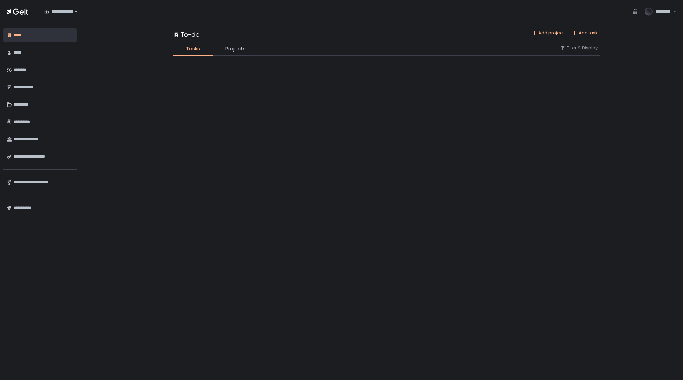  Describe the element at coordinates (548, 33) in the screenshot. I see `div: Add project` at that location.